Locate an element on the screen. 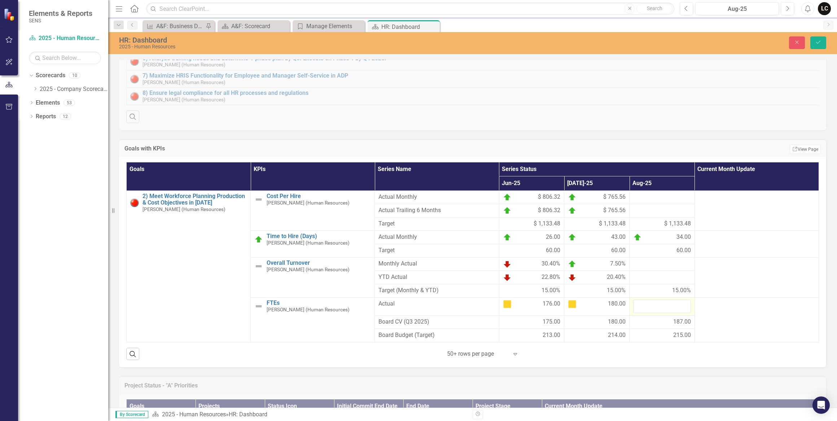 This screenshot has width=837, height=421. button: LC is located at coordinates (825, 9).